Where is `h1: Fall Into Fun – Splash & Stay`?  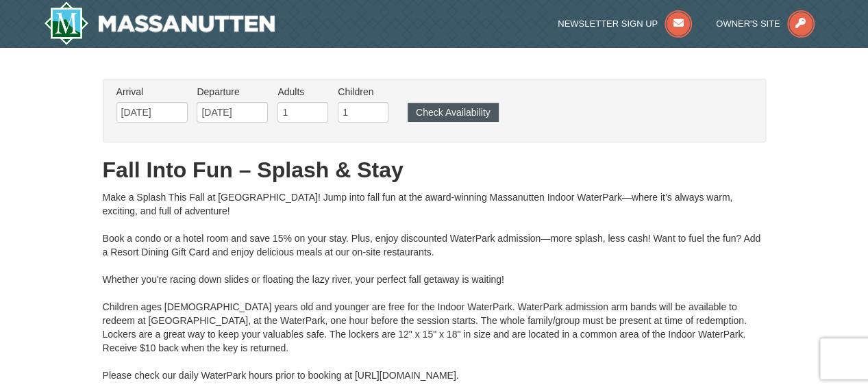
h1: Fall Into Fun – Splash & Stay is located at coordinates (434, 170).